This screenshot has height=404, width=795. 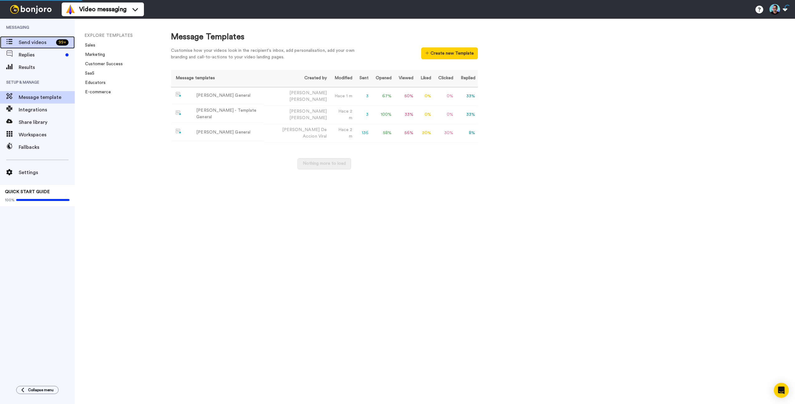 What do you see at coordinates (47, 97) in the screenshot?
I see `span: Message template` at bounding box center [47, 97].